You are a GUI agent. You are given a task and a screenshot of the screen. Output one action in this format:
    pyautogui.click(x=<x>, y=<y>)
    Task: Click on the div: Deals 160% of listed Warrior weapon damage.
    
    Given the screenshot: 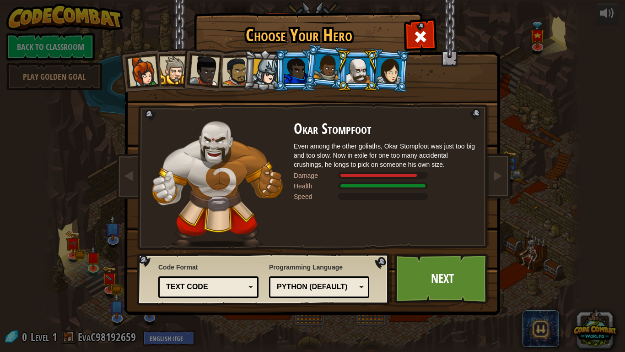 What is the action you would take?
    pyautogui.click(x=385, y=175)
    